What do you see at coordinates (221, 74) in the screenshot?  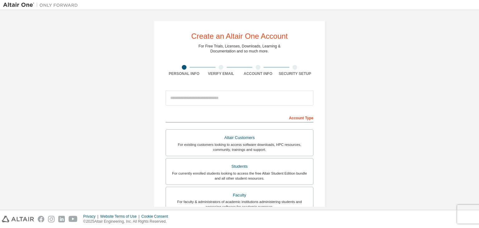 I see `div: Verify Email` at bounding box center [221, 74].